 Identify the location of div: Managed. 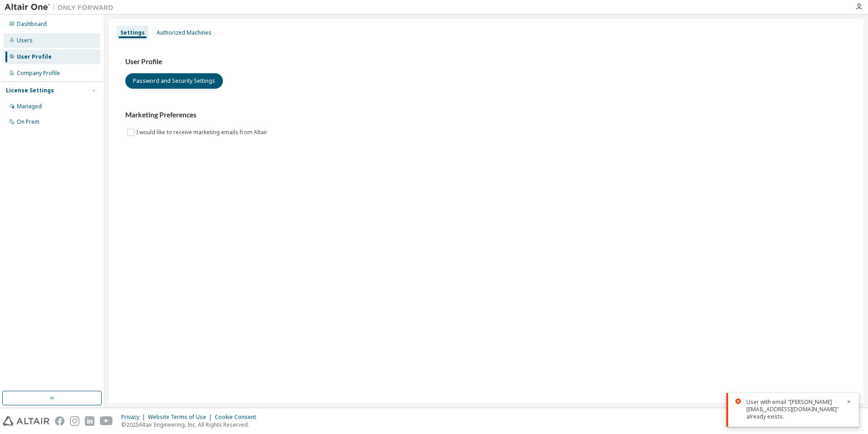
(29, 106).